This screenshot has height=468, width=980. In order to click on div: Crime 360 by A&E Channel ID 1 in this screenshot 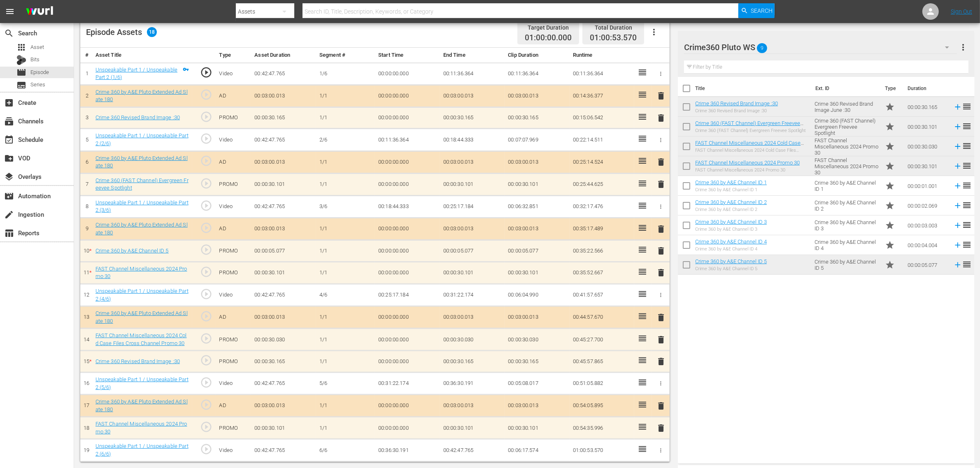, I will do `click(731, 190)`.